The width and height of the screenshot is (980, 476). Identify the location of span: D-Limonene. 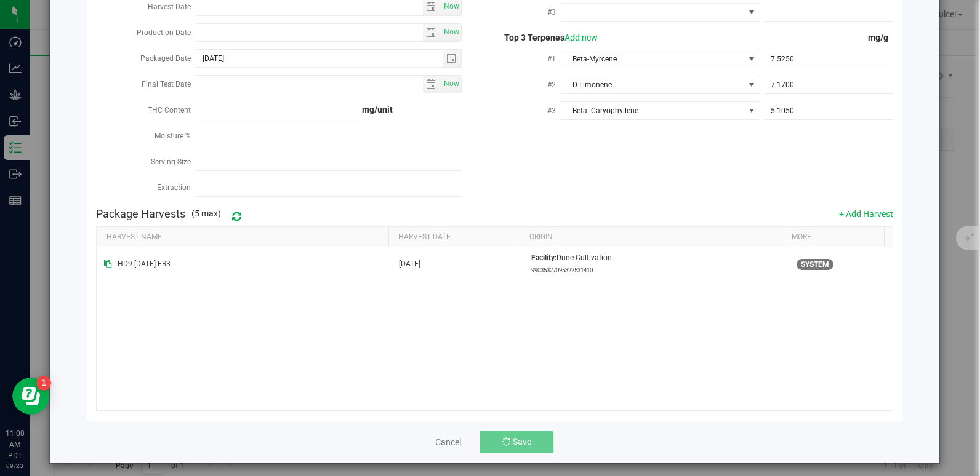
(653, 84).